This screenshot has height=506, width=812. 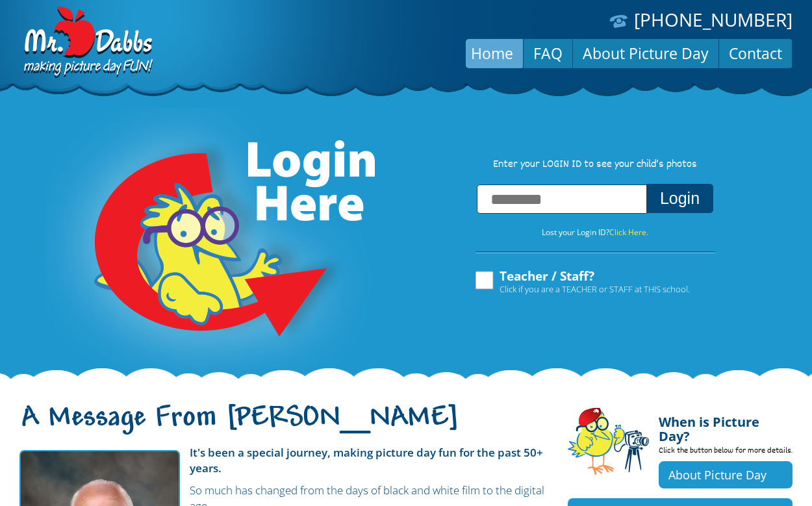 What do you see at coordinates (680, 198) in the screenshot?
I see `button: Login` at bounding box center [680, 198].